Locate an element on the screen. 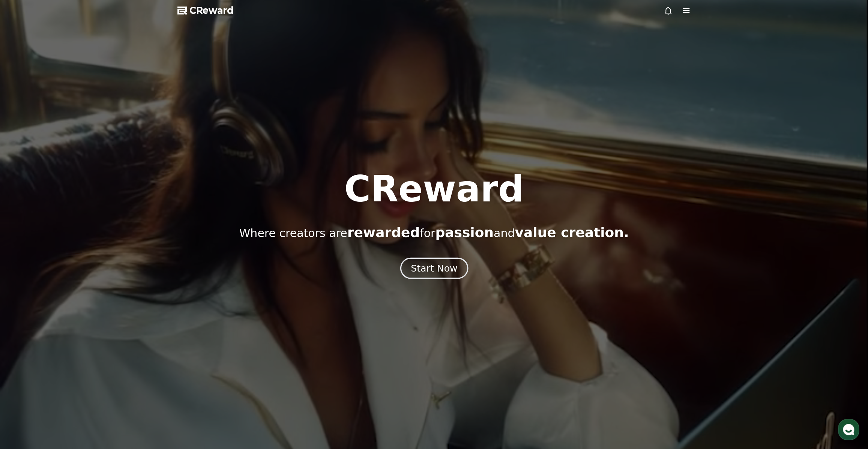 The width and height of the screenshot is (868, 449). span: Settings is located at coordinates (120, 252).